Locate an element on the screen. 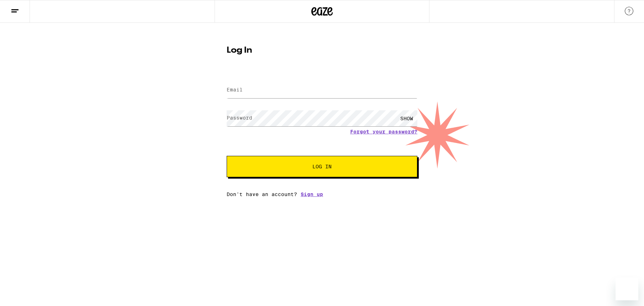  h1: Log In is located at coordinates (322, 51).